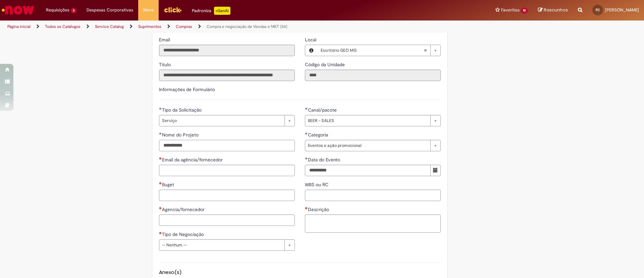  What do you see at coordinates (311, 39) in the screenshot?
I see `span: Local` at bounding box center [311, 39].